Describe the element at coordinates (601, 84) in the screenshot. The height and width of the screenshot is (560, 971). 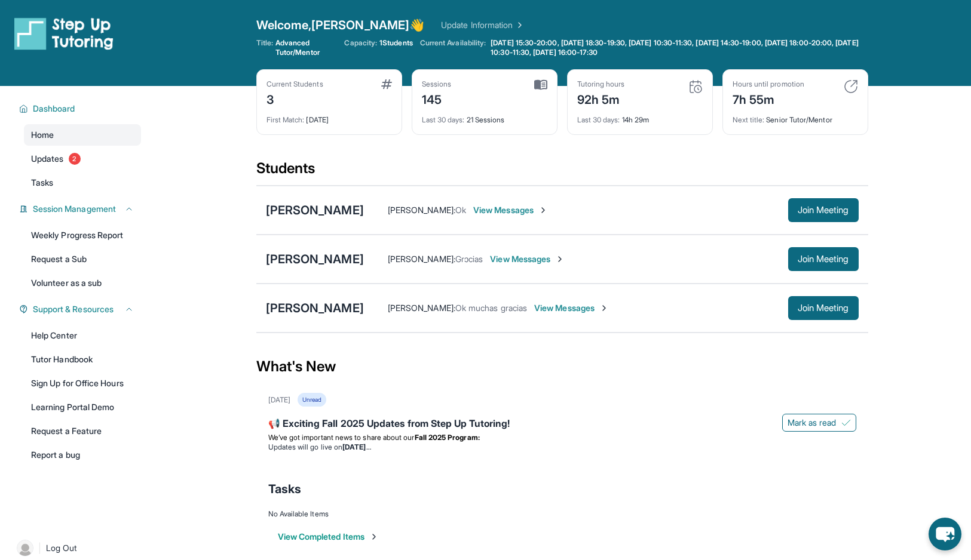
I see `div: Tutoring hours` at that location.